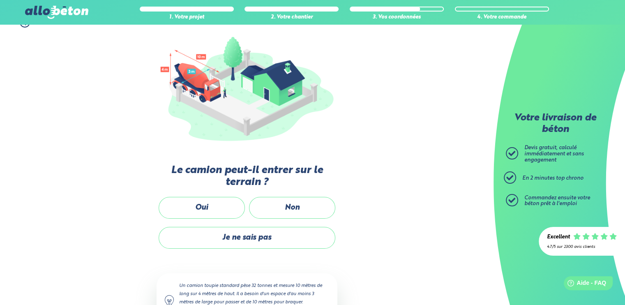 The height and width of the screenshot is (305, 625). I want to click on label: Oui, so click(202, 207).